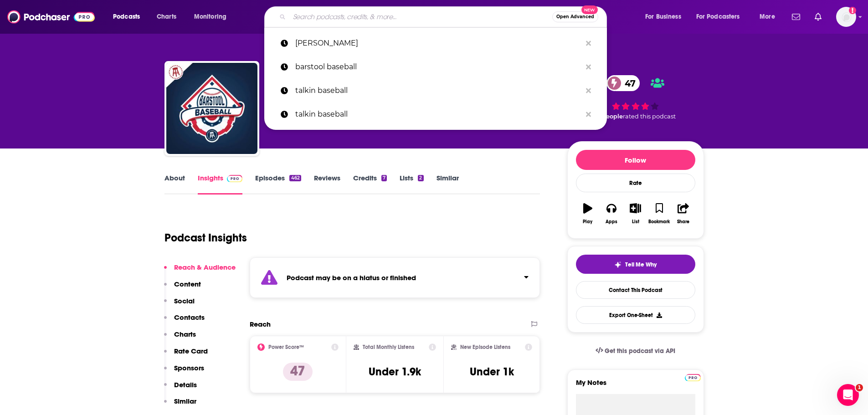 This screenshot has width=868, height=415. What do you see at coordinates (210, 17) in the screenshot?
I see `span: Monitoring` at bounding box center [210, 17].